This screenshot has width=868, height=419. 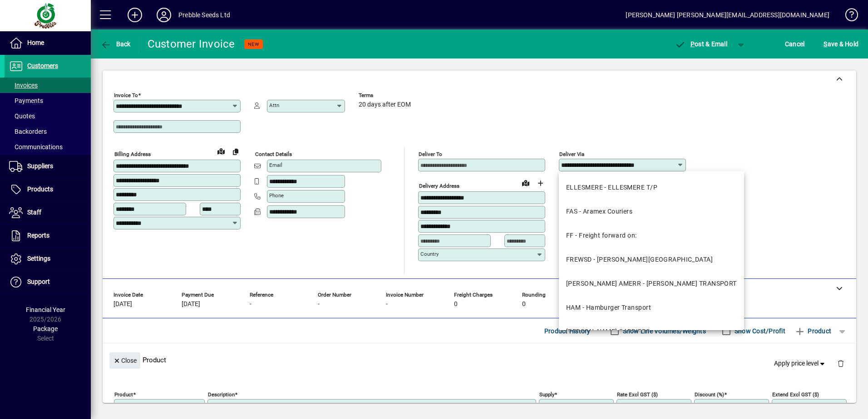 What do you see at coordinates (384, 105) in the screenshot?
I see `span: 20 days after EOM` at bounding box center [384, 105].